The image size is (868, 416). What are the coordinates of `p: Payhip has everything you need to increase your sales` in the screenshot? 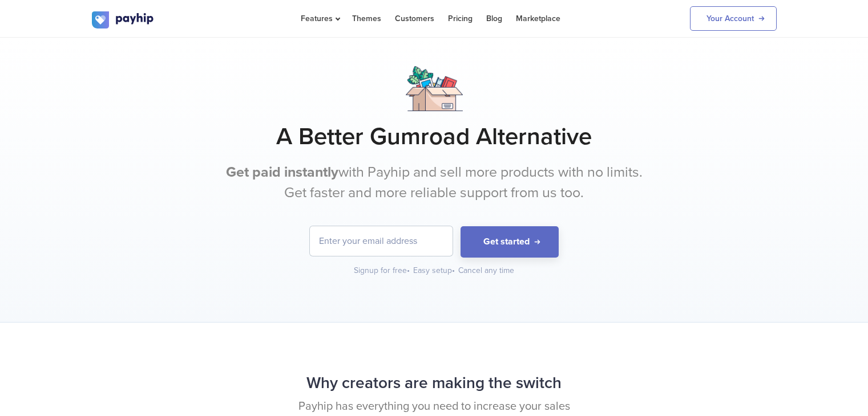 It's located at (434, 406).